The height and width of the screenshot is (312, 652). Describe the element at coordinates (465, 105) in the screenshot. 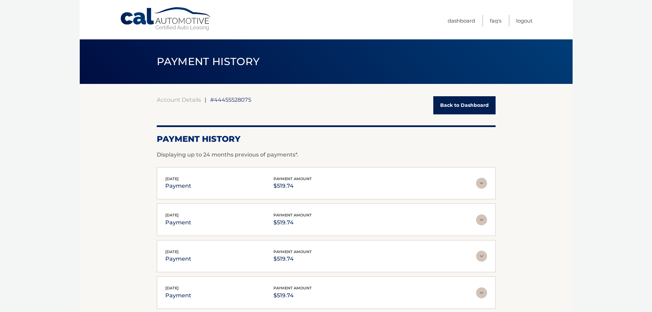

I see `a: Back to Dashboard` at that location.